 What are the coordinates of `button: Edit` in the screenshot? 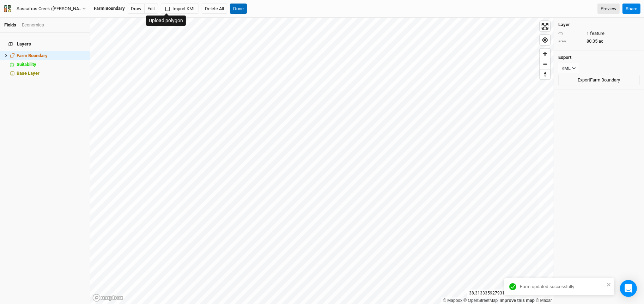 It's located at (151, 9).